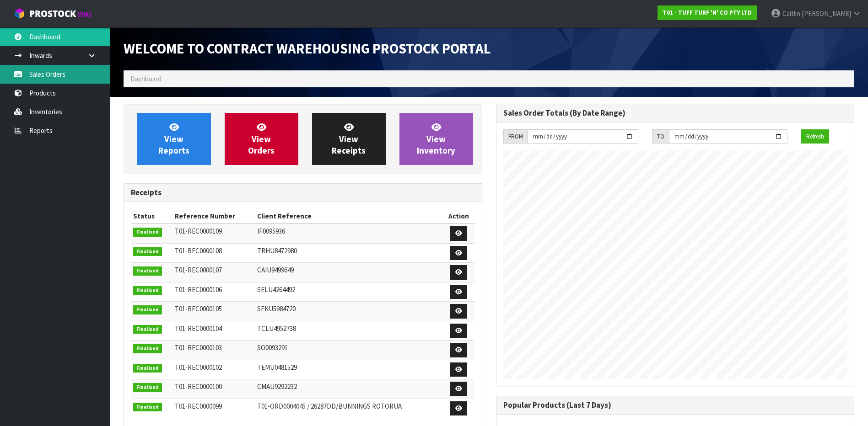  Describe the element at coordinates (261, 138) in the screenshot. I see `span: View Orders` at that location.